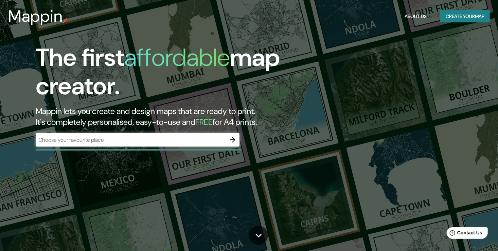 This screenshot has width=498, height=251. What do you see at coordinates (204, 122) in the screenshot?
I see `h5: FREE` at bounding box center [204, 122].